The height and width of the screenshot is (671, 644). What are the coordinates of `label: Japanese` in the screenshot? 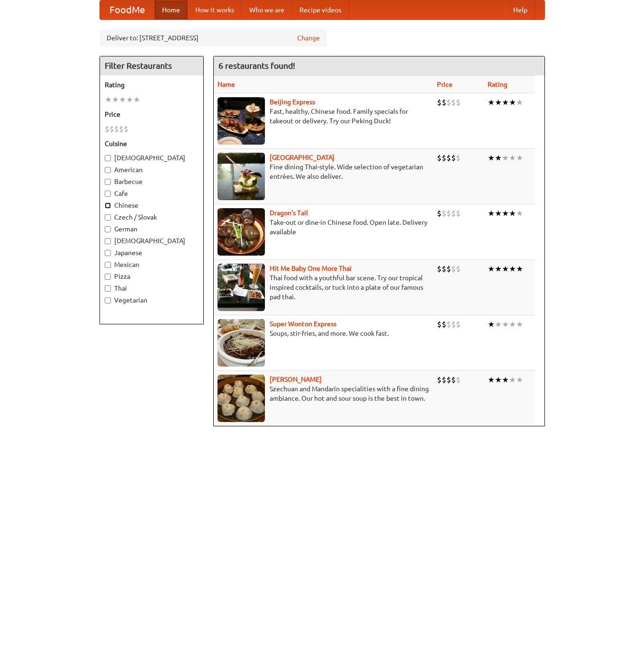 It's located at (152, 253).